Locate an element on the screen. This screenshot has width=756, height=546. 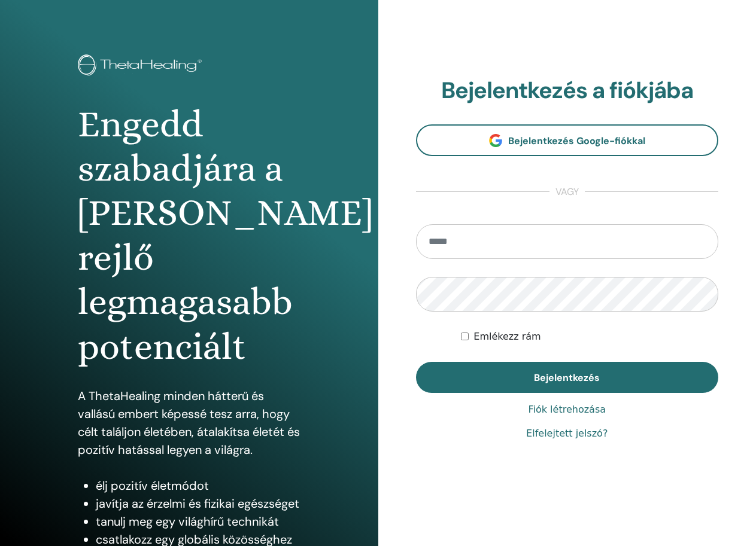
font: vagy is located at coordinates (567, 191).